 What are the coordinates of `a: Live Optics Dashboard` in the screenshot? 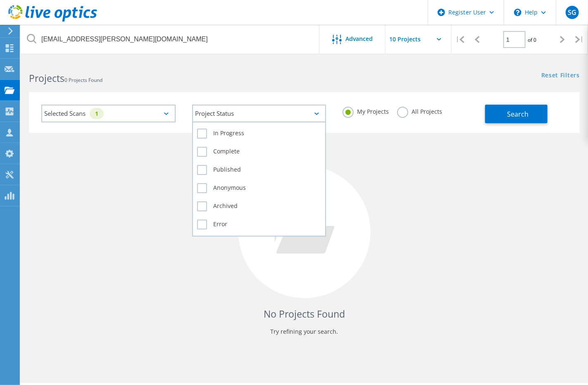 It's located at (53, 20).